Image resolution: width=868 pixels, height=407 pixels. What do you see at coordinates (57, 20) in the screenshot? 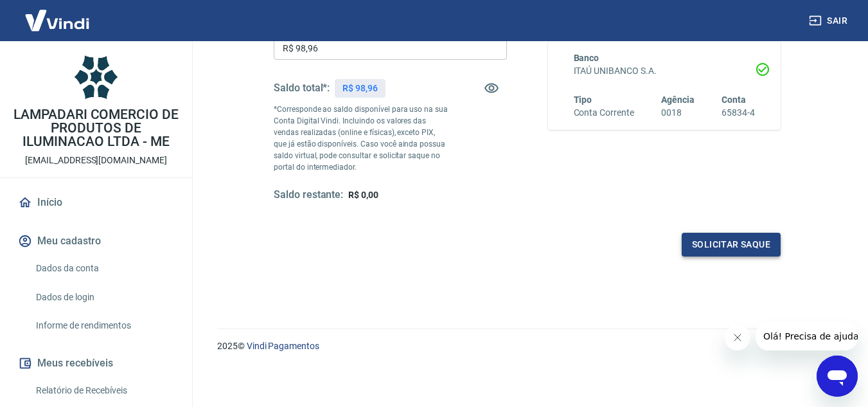
I see `img: Vindi` at bounding box center [57, 20].